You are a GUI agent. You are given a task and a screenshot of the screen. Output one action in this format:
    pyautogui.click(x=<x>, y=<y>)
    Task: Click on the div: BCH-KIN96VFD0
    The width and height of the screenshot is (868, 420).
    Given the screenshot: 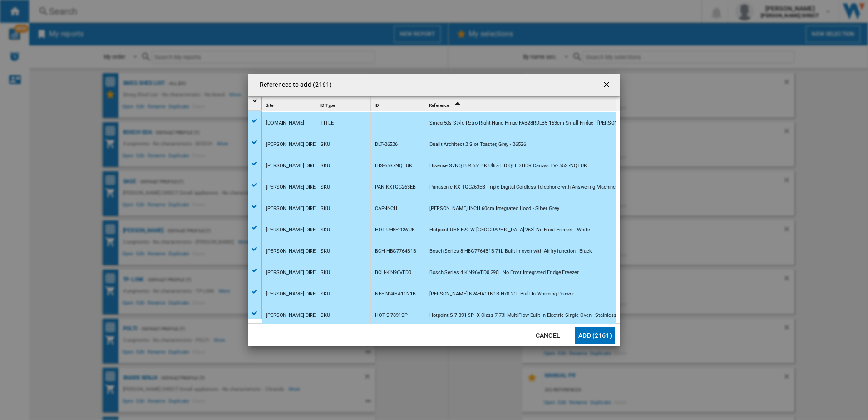 What is the action you would take?
    pyautogui.click(x=393, y=272)
    